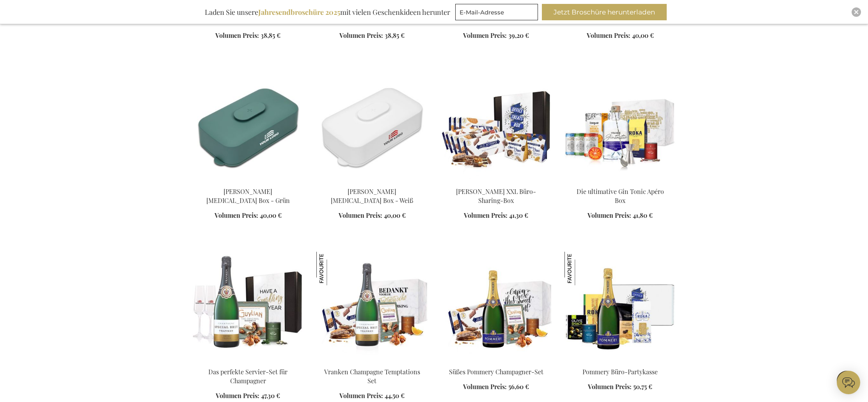  What do you see at coordinates (856, 12) in the screenshot?
I see `div: Close` at bounding box center [856, 12].